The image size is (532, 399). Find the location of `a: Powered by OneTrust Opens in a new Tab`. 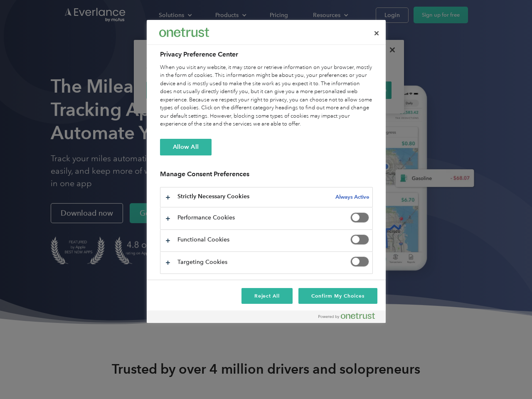

a: Powered by OneTrust Opens in a new Tab is located at coordinates (350, 318).